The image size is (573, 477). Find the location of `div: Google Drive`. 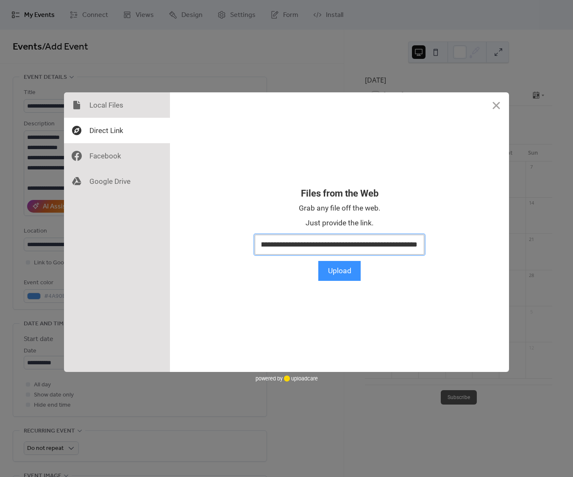

div: Google Drive is located at coordinates (117, 181).